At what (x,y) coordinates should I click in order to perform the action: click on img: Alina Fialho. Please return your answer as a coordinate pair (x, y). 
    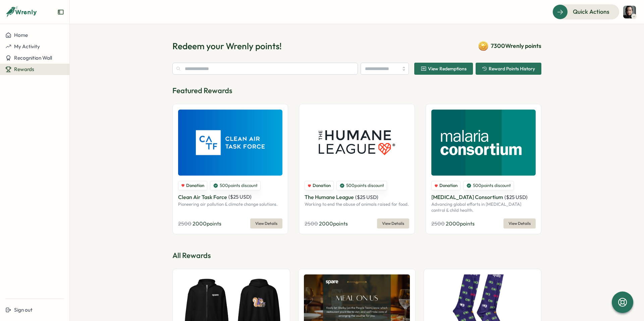
    Looking at the image, I should click on (629, 12).